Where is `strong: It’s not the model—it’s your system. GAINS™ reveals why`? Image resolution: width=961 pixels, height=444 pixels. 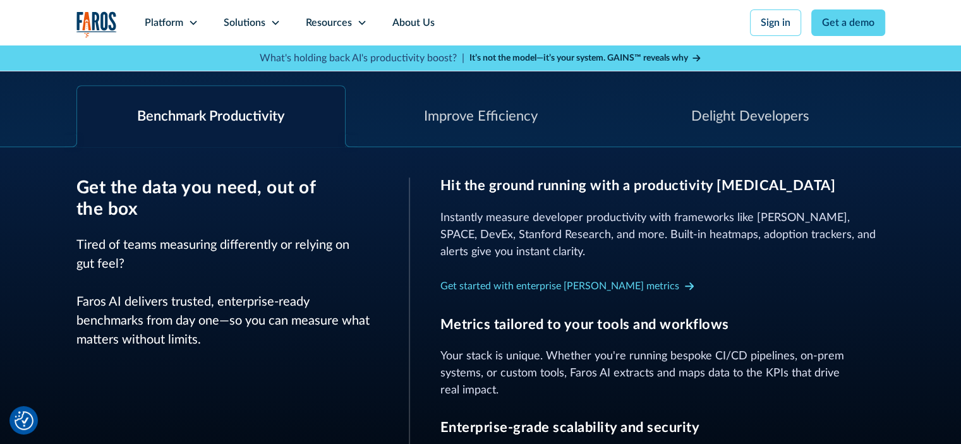 strong: It’s not the model—it’s your system. GAINS™ reveals why is located at coordinates (579, 58).